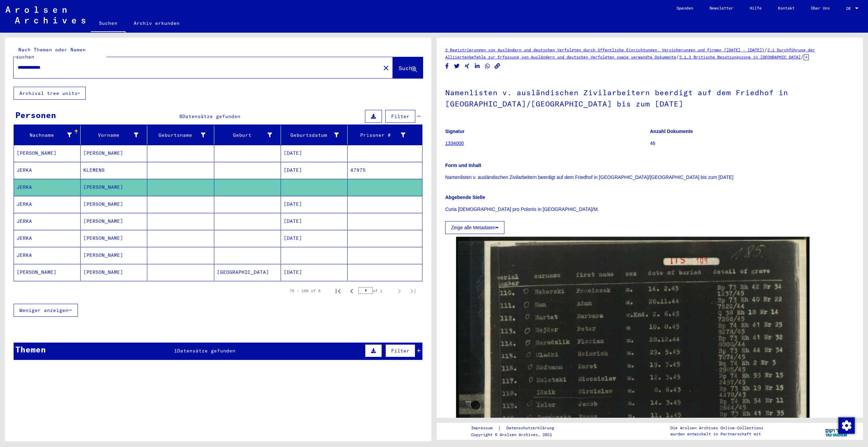 Image resolution: width=868 pixels, height=447 pixels. What do you see at coordinates (497, 66) in the screenshot?
I see `button: Copy link` at bounding box center [497, 66].